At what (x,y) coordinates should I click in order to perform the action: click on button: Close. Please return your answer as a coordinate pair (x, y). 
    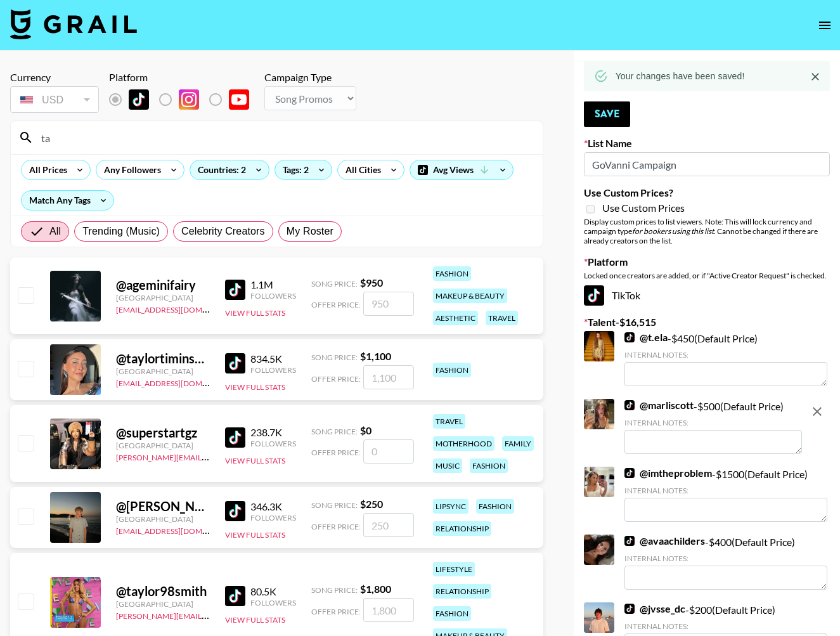
    Looking at the image, I should click on (815, 77).